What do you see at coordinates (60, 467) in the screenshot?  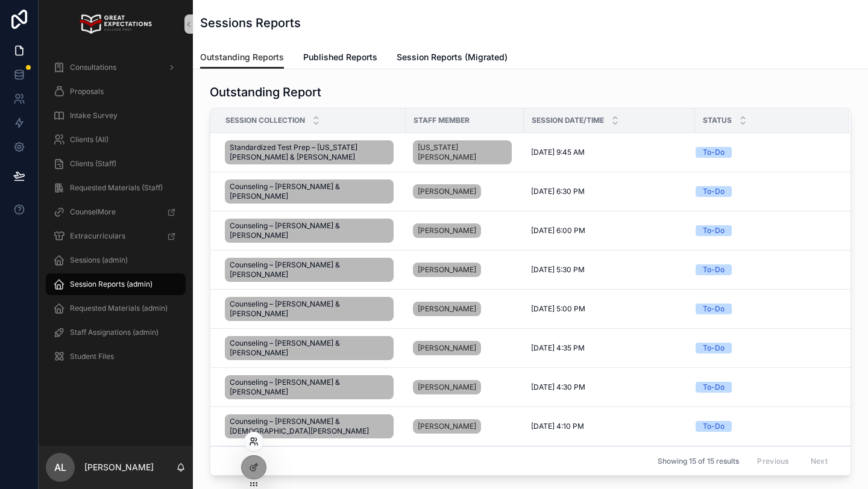 I see `span: AL` at bounding box center [60, 467].